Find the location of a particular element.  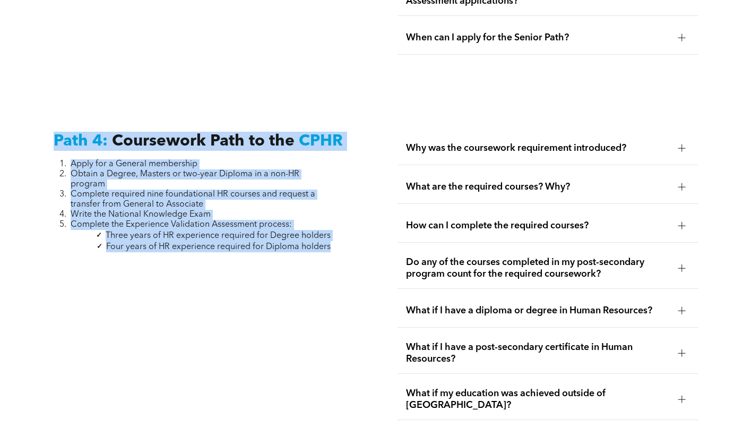

span: Coursework Path to the is located at coordinates (203, 141).